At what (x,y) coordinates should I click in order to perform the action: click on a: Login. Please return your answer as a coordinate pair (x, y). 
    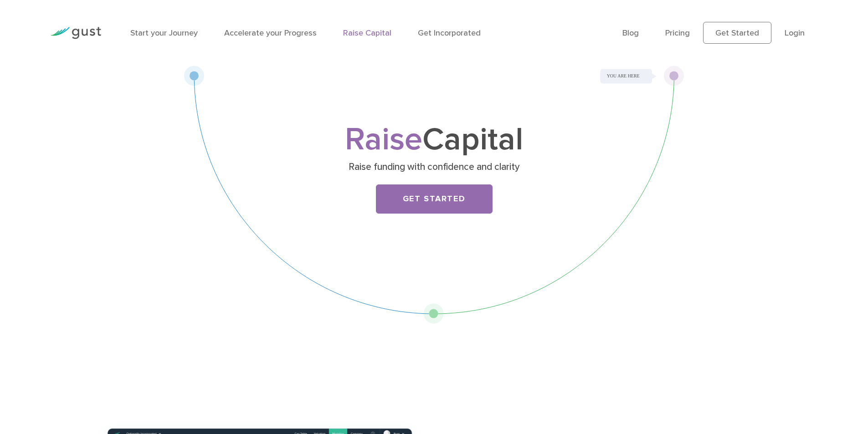
    Looking at the image, I should click on (795, 33).